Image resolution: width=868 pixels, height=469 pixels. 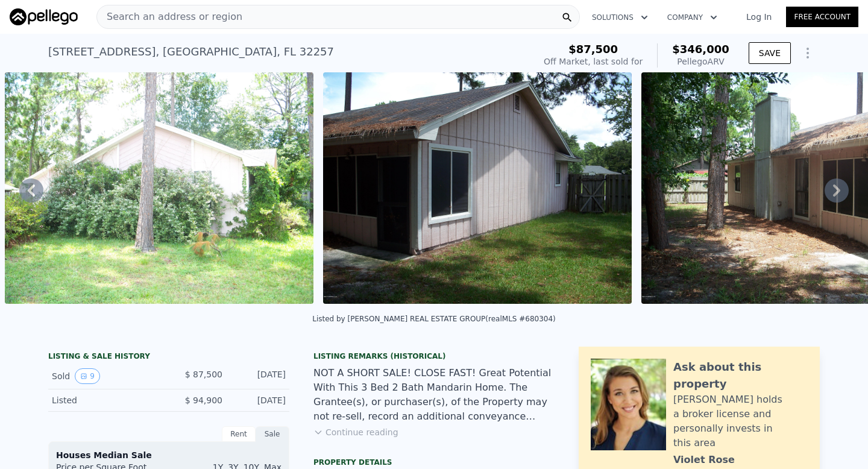 I want to click on button: Company, so click(x=691, y=18).